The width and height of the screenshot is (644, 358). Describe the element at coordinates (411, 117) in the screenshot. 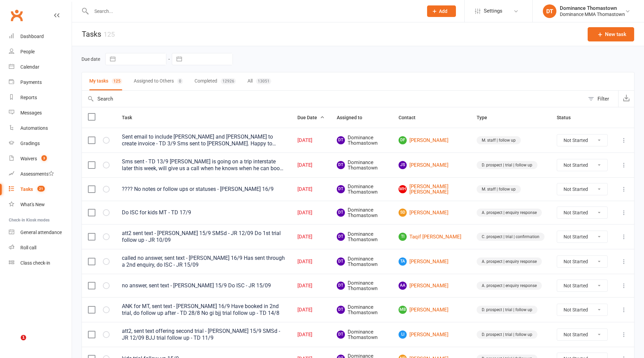

I see `button: Contact` at that location.